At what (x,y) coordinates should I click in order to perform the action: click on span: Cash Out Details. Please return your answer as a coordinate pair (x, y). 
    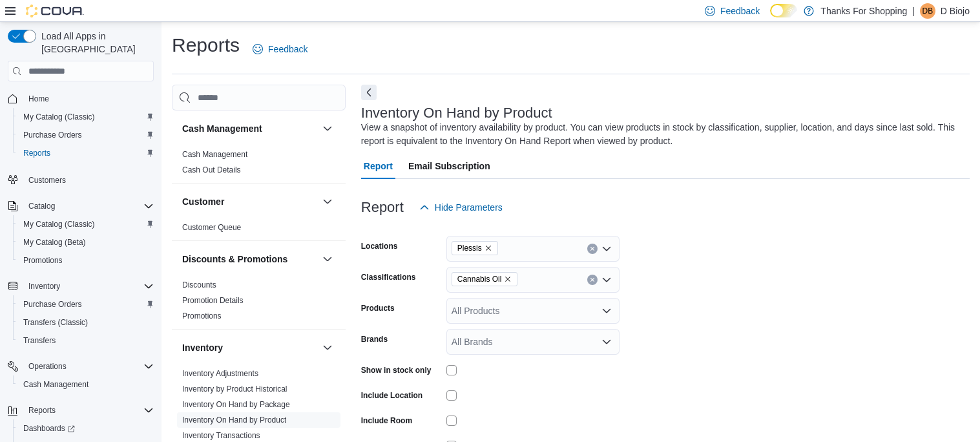
    Looking at the image, I should click on (212, 170).